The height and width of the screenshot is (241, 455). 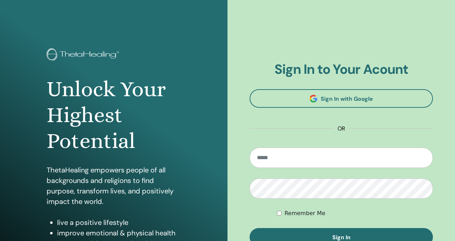 I want to click on h2: Sign In to Your Acount, so click(x=341, y=70).